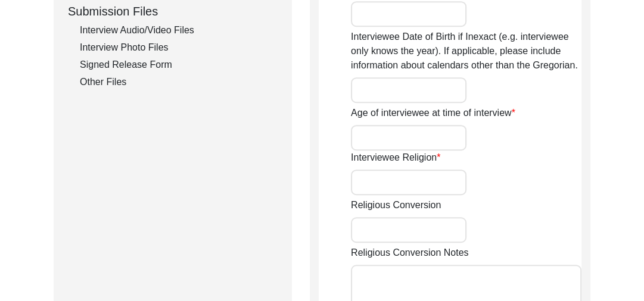  Describe the element at coordinates (178, 82) in the screenshot. I see `div: Other Files` at that location.